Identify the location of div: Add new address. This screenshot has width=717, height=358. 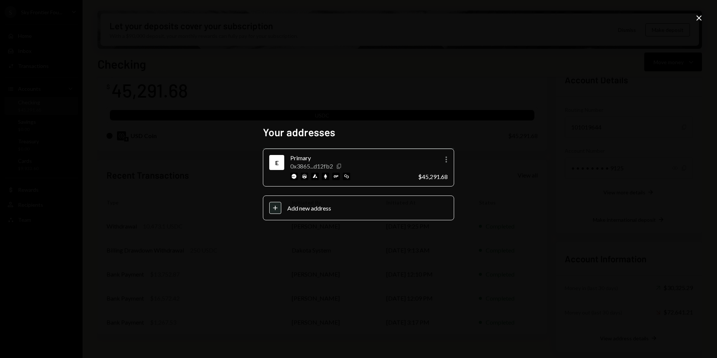
(368, 208).